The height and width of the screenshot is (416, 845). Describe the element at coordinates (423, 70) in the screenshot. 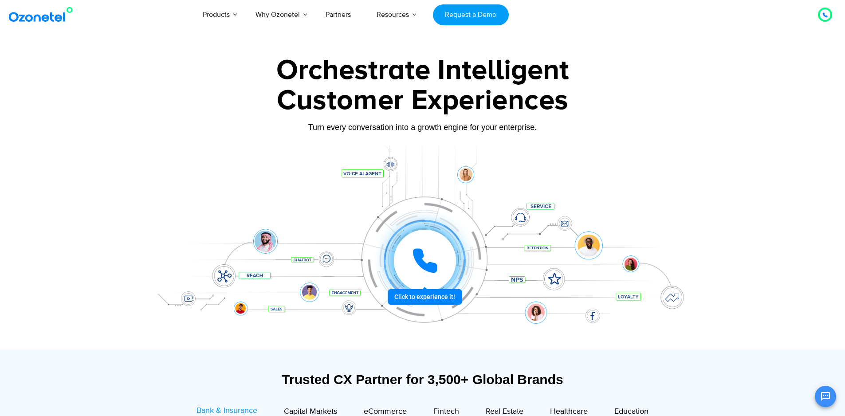

I see `div: Orchestrate Intelligent` at that location.